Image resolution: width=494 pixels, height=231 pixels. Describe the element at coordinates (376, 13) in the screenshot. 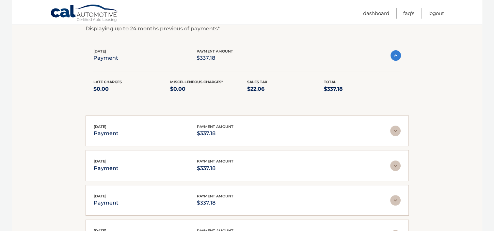

I see `a: Dashboard` at that location.